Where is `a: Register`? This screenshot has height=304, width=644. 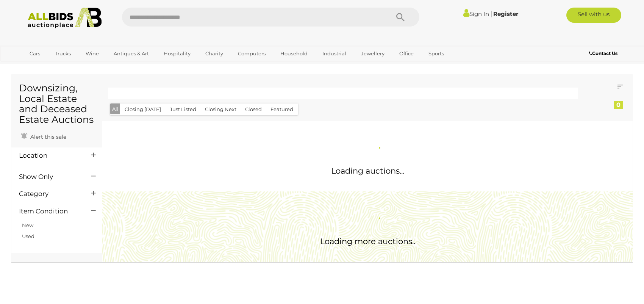
a: Register is located at coordinates (505, 14).